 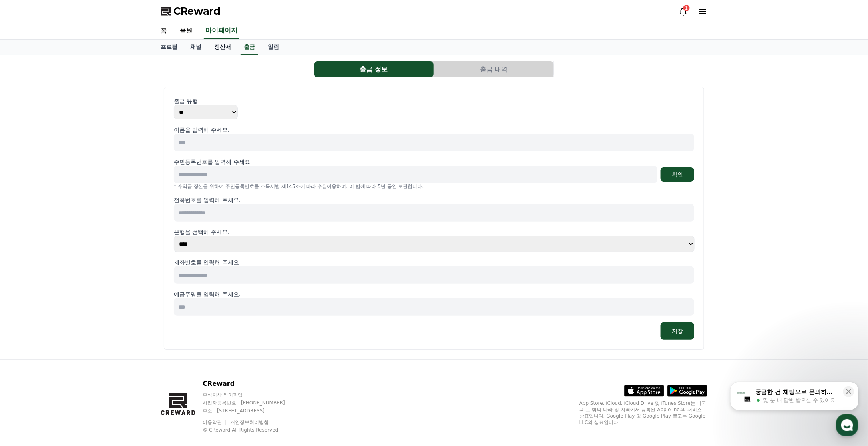 What do you see at coordinates (374, 69) in the screenshot?
I see `a: 출금 정보` at bounding box center [374, 69].